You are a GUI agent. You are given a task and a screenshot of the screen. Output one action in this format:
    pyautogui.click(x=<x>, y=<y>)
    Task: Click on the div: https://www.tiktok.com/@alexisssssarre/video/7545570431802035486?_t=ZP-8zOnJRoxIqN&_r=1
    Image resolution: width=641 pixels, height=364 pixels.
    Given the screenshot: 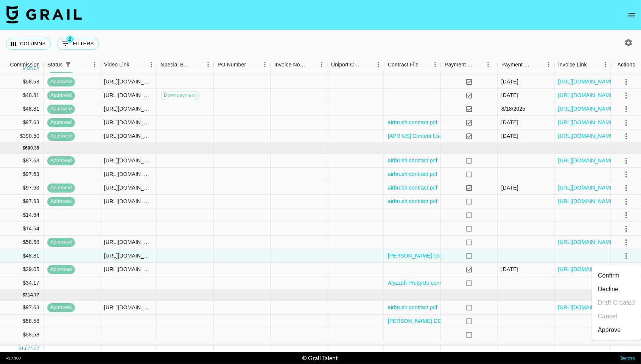 What is the action you would take?
    pyautogui.click(x=129, y=256)
    